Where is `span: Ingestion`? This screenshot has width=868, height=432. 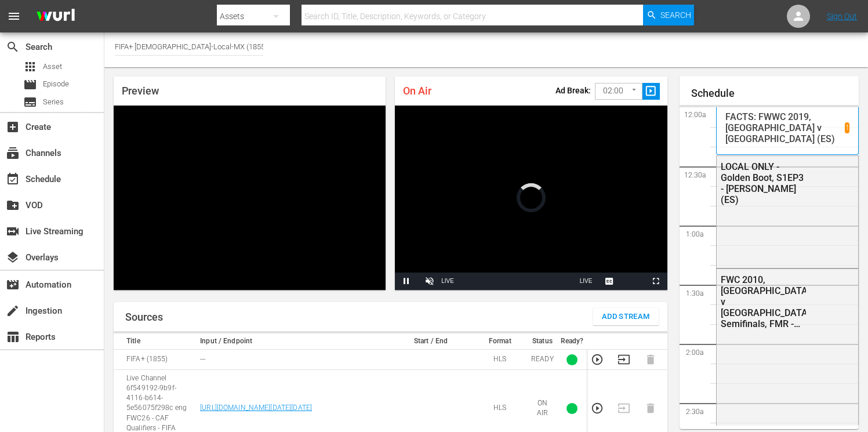 span: Ingestion is located at coordinates (13, 310).